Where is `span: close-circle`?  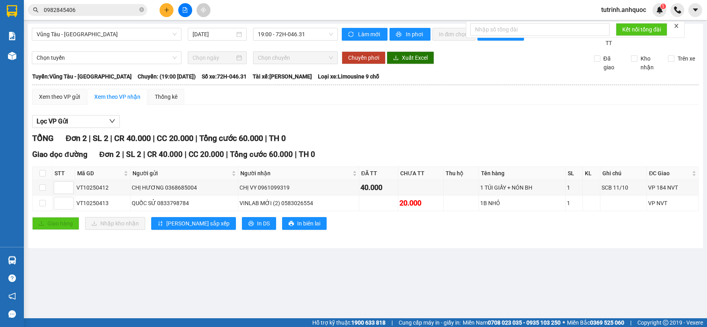
span: close-circle is located at coordinates (142, 10).